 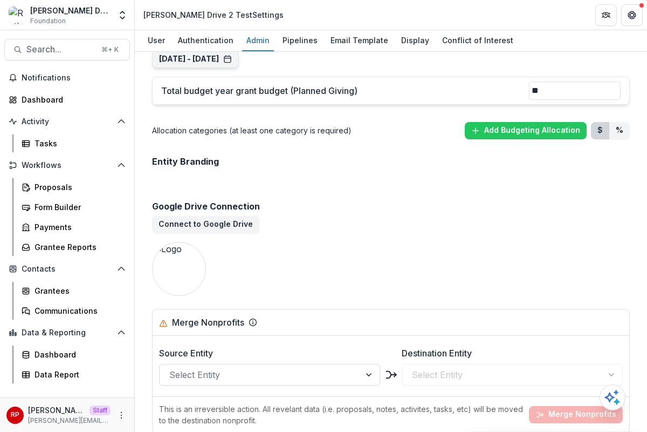 What do you see at coordinates (73, 374) in the screenshot?
I see `a: Data Report` at bounding box center [73, 374].